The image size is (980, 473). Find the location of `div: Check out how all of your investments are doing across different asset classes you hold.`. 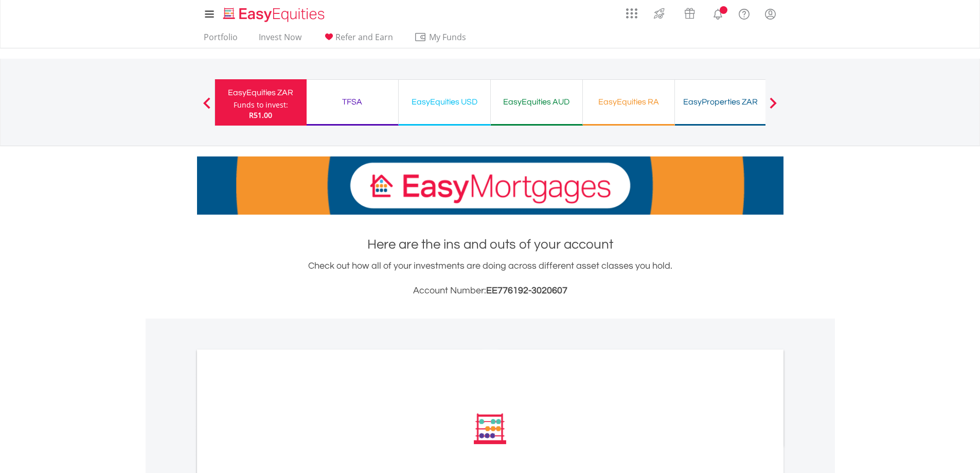

div: Check out how all of your investments are doing across different asset classes you hold. is located at coordinates (491, 278).